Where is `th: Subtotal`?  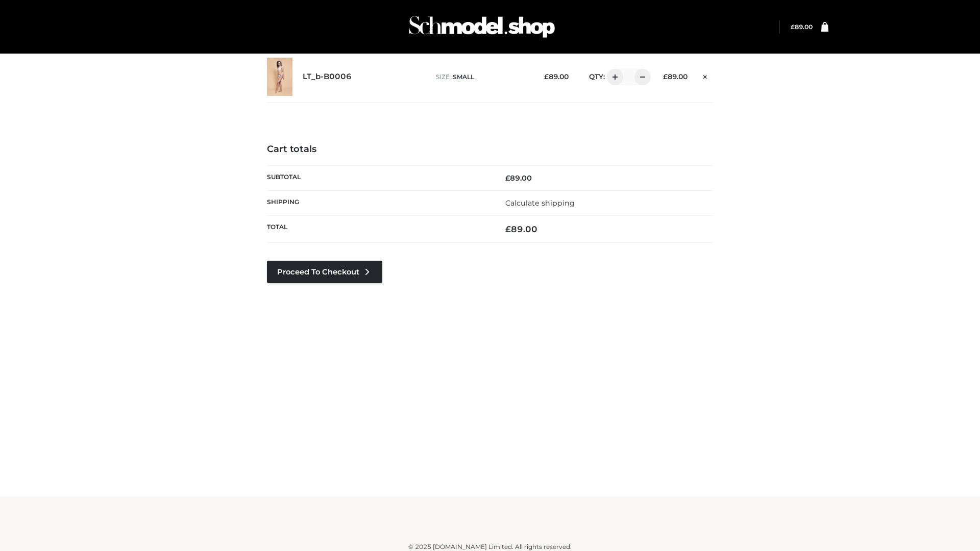
th: Subtotal is located at coordinates (378, 178).